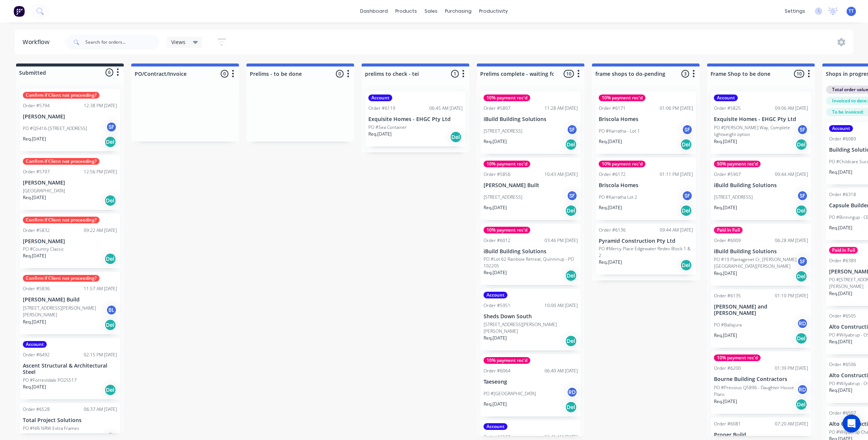  I want to click on div: Order #5807, so click(497, 108).